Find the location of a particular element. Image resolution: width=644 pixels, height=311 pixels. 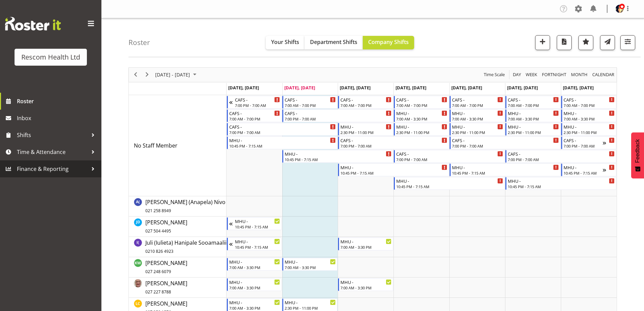

span: Inbox is located at coordinates (57, 118).